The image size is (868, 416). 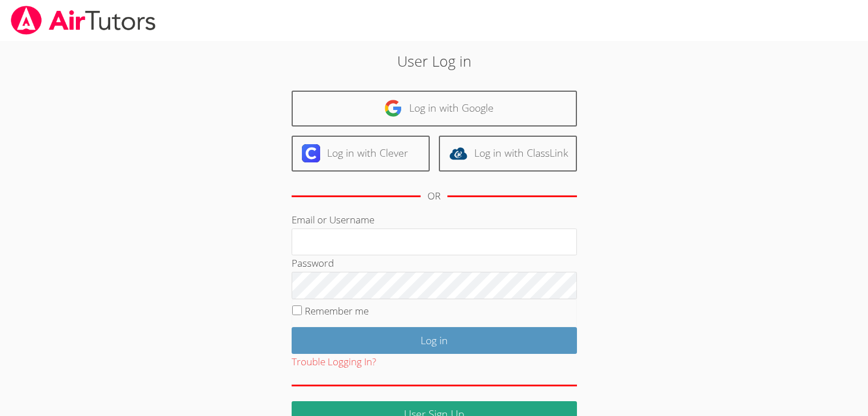 What do you see at coordinates (334, 362) in the screenshot?
I see `button: Trouble Logging In?` at bounding box center [334, 362].